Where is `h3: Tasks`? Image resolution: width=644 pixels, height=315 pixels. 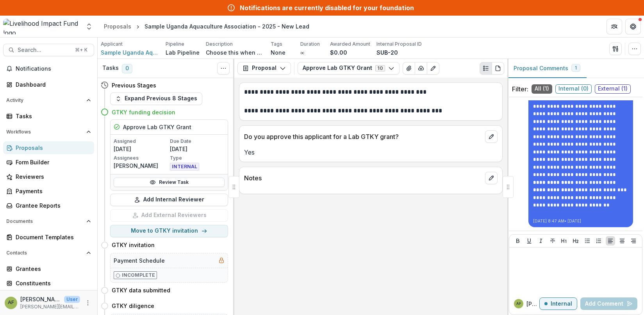
h3: Tasks is located at coordinates (110, 68).